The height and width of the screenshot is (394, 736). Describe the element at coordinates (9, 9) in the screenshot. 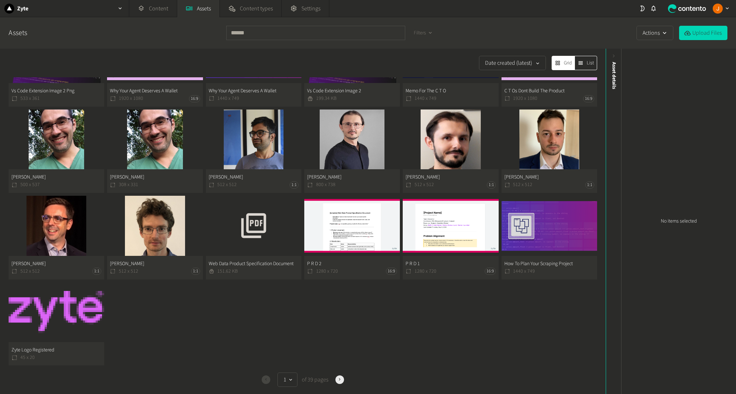

I see `img: Zyte` at that location.